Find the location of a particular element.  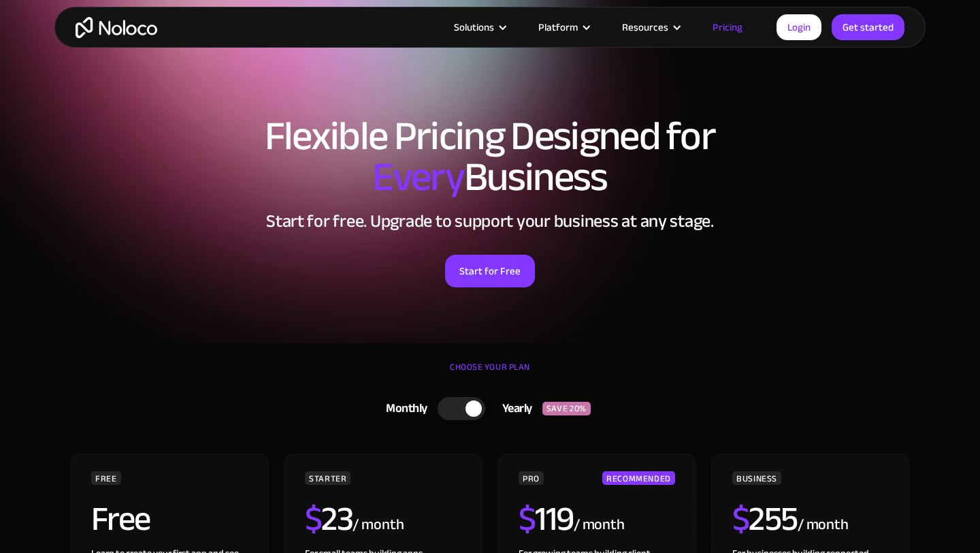

div: STARTER is located at coordinates (327, 478).